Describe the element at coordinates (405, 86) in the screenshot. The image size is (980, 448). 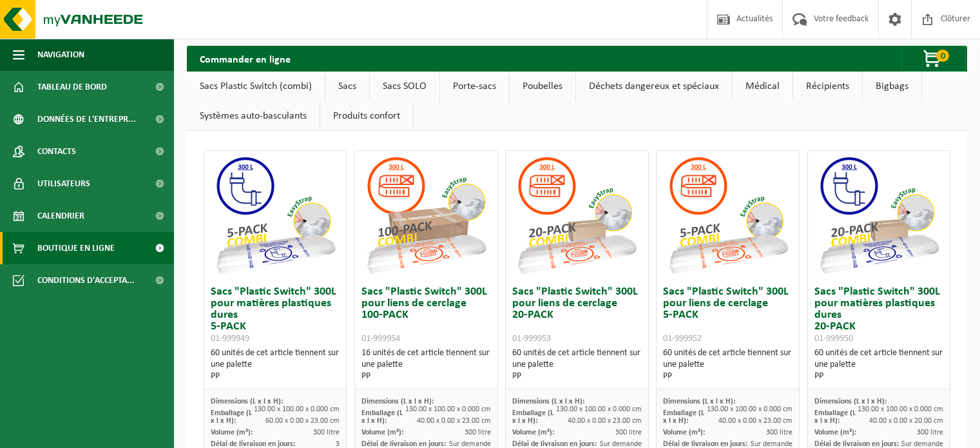
I see `a: Sacs SOLO` at that location.